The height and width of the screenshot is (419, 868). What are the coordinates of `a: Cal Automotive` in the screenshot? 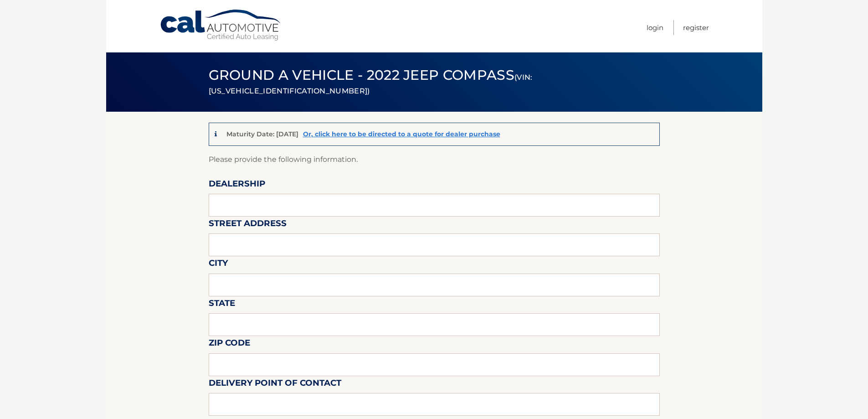 It's located at (221, 25).